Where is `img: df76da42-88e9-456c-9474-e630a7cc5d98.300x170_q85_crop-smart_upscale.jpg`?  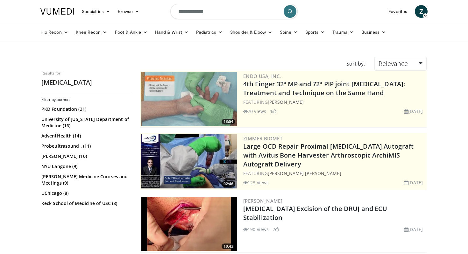 img: df76da42-88e9-456c-9474-e630a7cc5d98.300x170_q85_crop-smart_upscale.jpg is located at coordinates (189, 99).